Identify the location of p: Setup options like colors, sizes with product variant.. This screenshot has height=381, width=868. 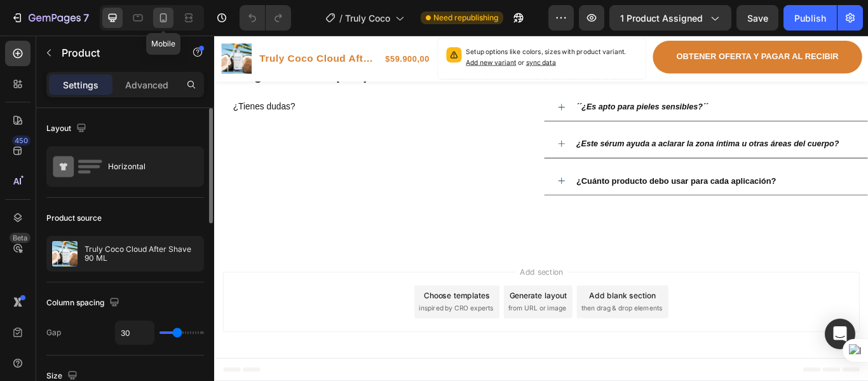
(392, 26).